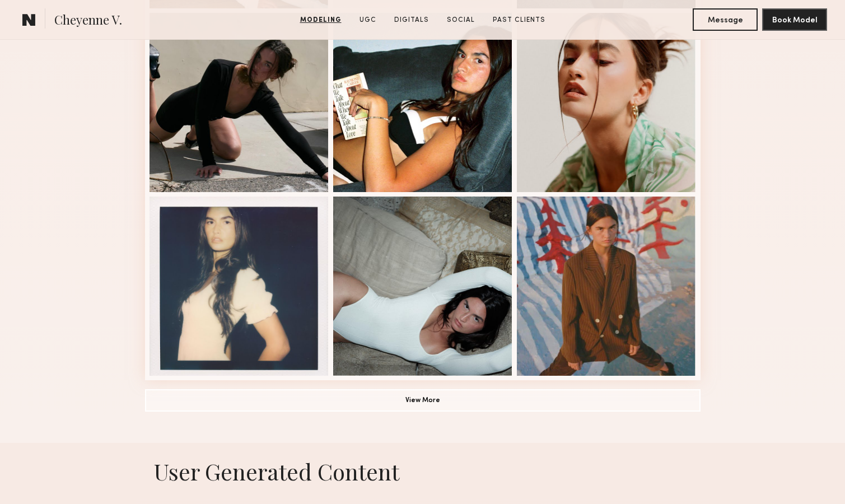 The width and height of the screenshot is (845, 504). What do you see at coordinates (460, 20) in the screenshot?
I see `a: Social` at bounding box center [460, 20].